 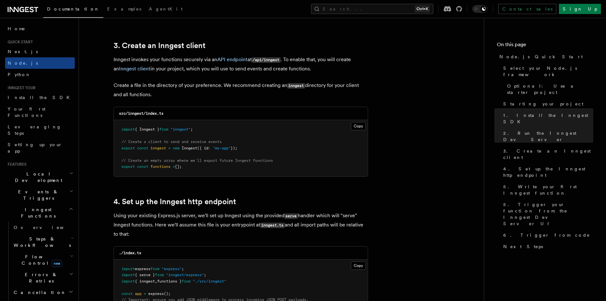 What do you see at coordinates (41, 242) in the screenshot?
I see `span: Steps & Workflows` at bounding box center [41, 242].